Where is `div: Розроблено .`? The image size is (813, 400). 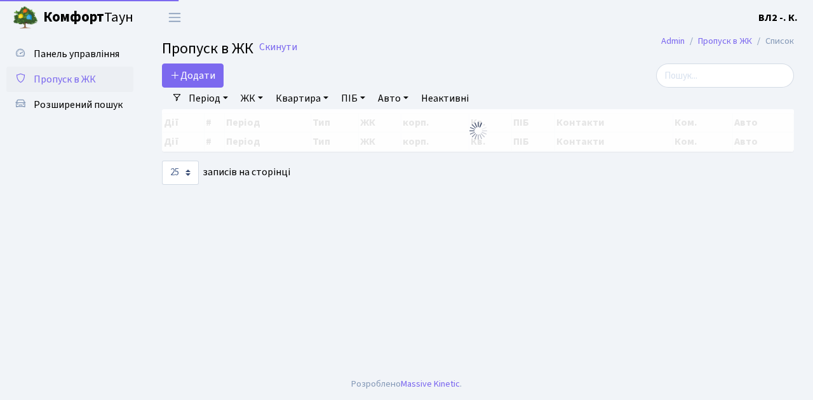
div: Розроблено . is located at coordinates (407, 384).